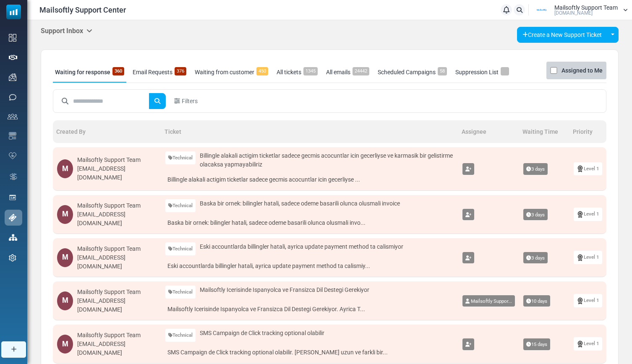 This screenshot has width=632, height=364. I want to click on th: Created By, so click(107, 132).